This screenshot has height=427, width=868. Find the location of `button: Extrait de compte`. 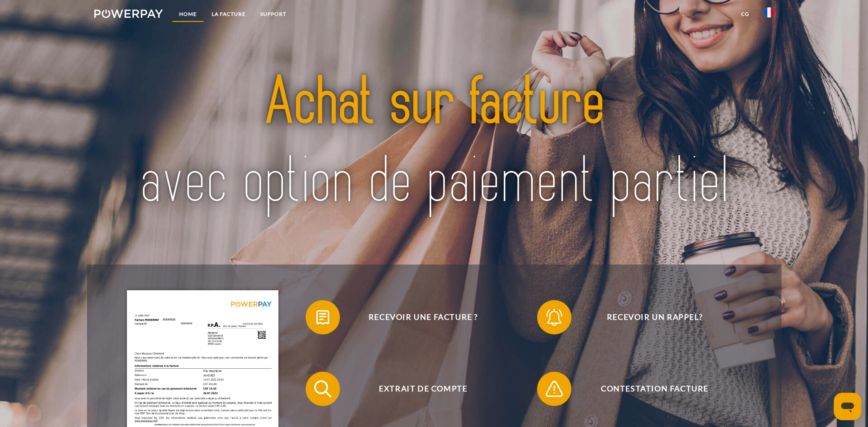

button: Extrait de compte is located at coordinates (417, 389).